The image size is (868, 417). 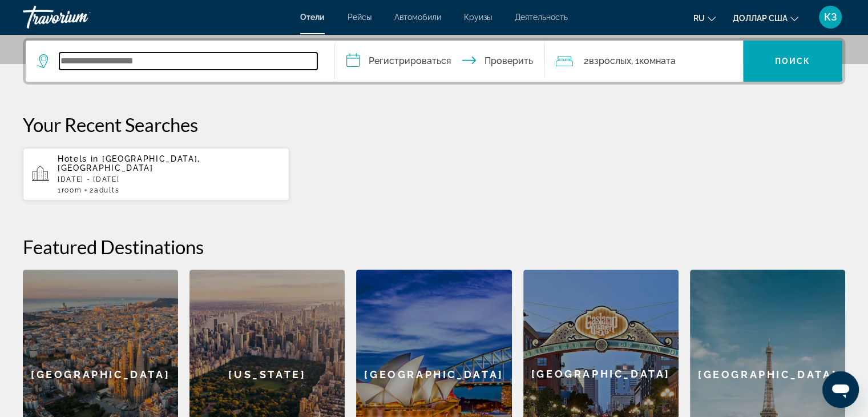 What do you see at coordinates (478, 17) in the screenshot?
I see `font: Круизы` at bounding box center [478, 17].